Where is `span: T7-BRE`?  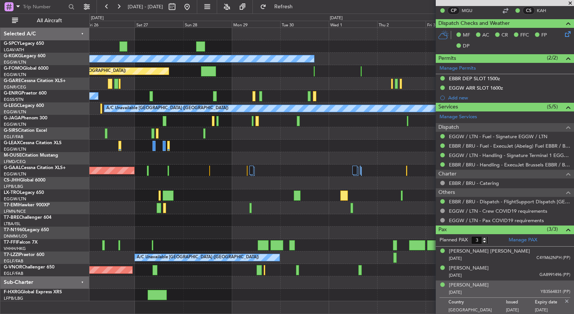 span: T7-BRE is located at coordinates (11, 217).